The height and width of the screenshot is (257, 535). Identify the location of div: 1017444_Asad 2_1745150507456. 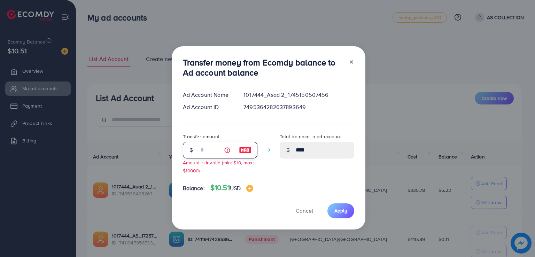
(298, 95).